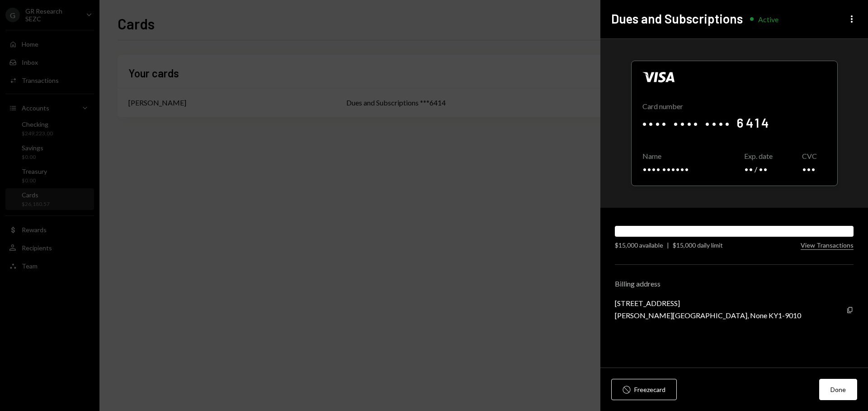  What do you see at coordinates (735, 123) in the screenshot?
I see `div: Click to reveal` at bounding box center [735, 123].